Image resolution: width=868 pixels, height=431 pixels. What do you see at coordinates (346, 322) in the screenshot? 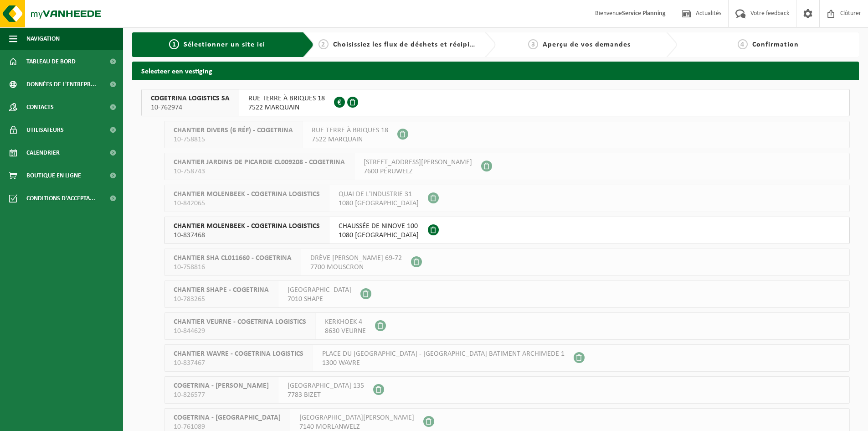
I see `span: KERKHOEK 4` at bounding box center [346, 322].